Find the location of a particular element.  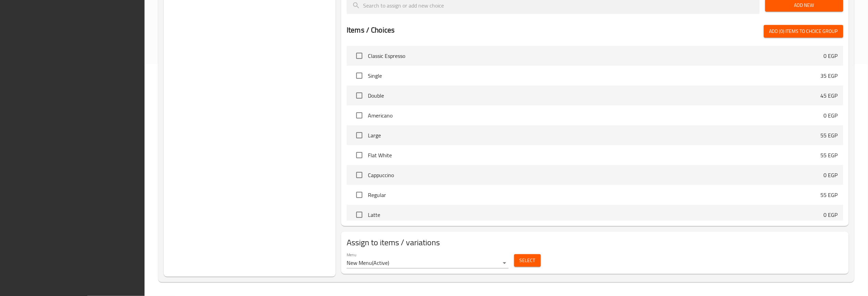

span: Regular is located at coordinates (594, 195).